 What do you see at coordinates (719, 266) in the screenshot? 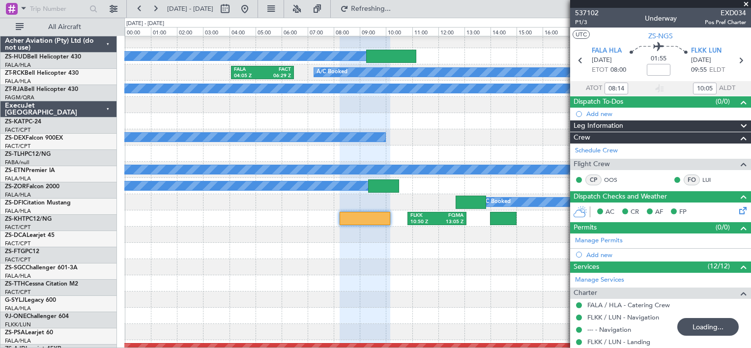
I see `span: (12/12)` at bounding box center [719, 266].